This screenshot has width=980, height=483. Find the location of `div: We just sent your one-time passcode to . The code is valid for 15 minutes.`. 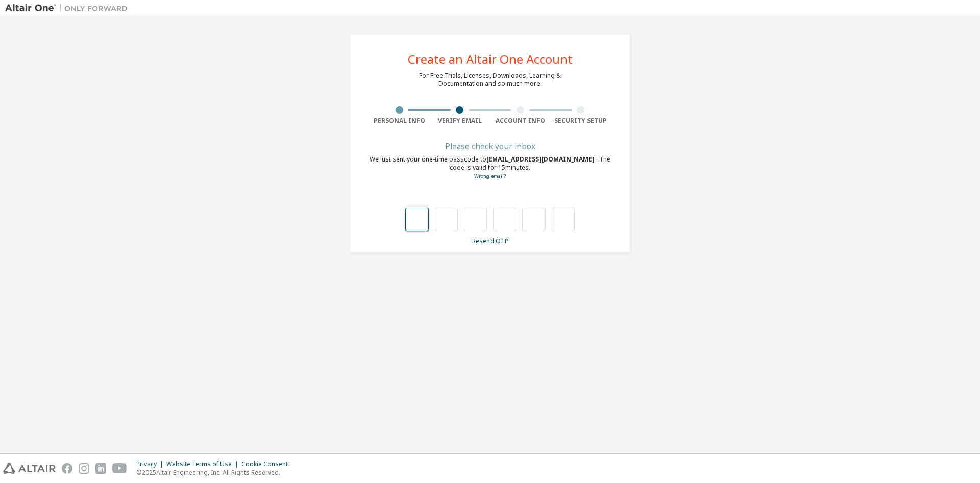

div: We just sent your one-time passcode to . The code is valid for 15 minutes. is located at coordinates (490, 167).